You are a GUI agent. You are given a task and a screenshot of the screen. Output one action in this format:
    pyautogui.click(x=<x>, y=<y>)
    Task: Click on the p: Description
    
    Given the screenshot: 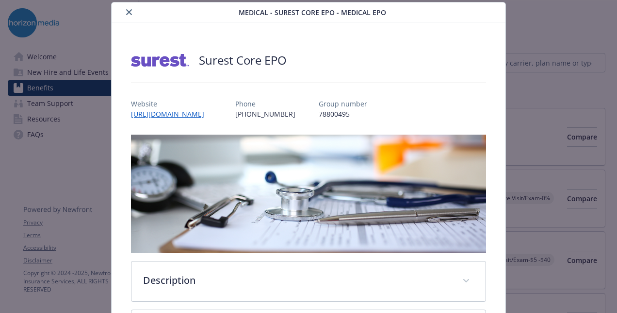 What is the action you would take?
    pyautogui.click(x=297, y=280)
    